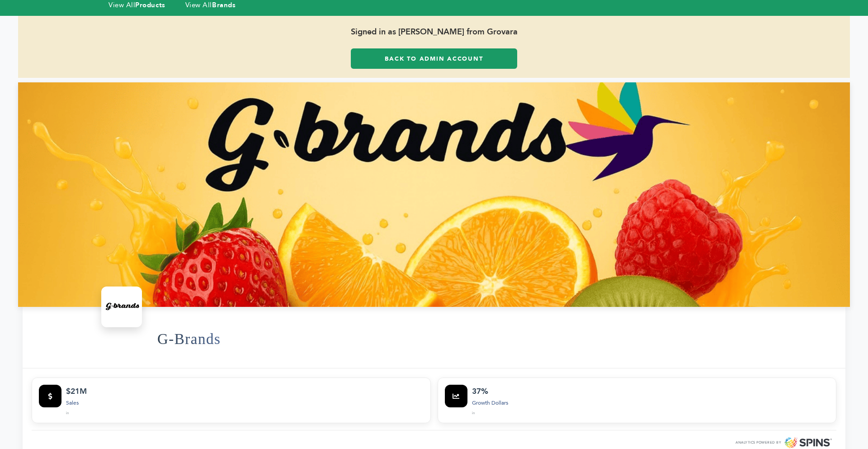  I want to click on h1: G-Brands, so click(189, 339).